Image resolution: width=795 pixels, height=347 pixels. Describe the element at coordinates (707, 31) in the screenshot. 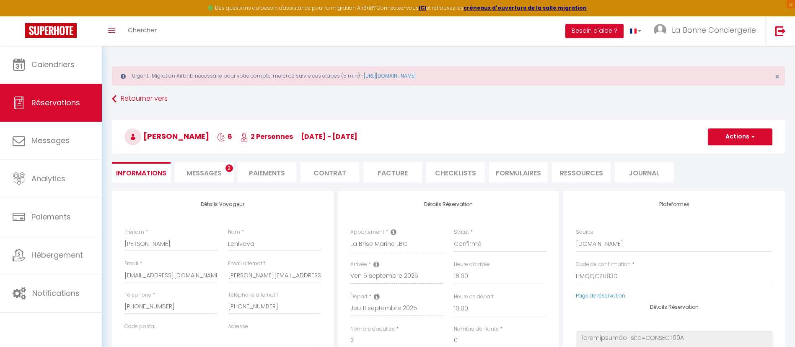

I see `a: ... La Bonne Conciergerie` at that location.